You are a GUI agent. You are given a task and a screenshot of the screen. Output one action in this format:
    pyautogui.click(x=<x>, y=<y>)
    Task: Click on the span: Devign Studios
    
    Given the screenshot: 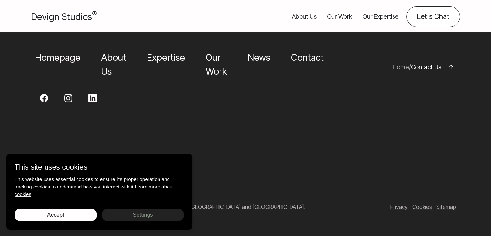 What is the action you would take?
    pyautogui.click(x=64, y=16)
    